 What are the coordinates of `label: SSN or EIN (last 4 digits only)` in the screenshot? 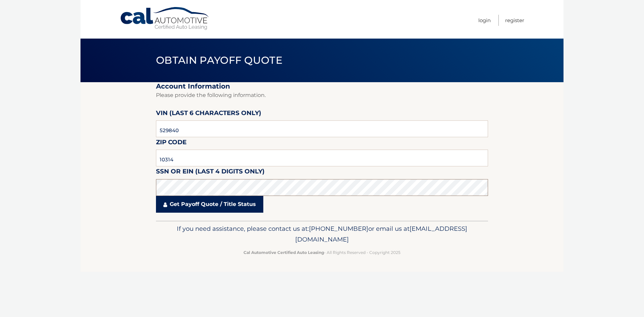 It's located at (210, 172).